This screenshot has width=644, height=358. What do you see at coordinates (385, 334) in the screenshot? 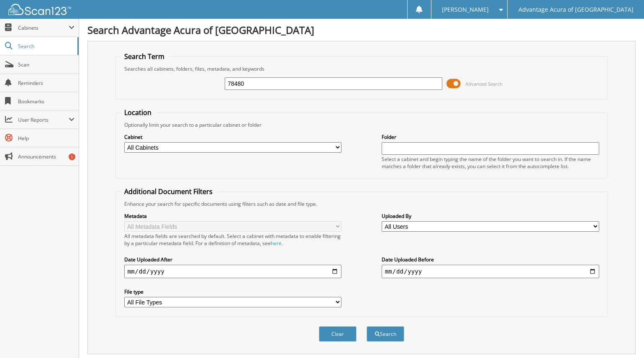
I see `button: Search` at bounding box center [385, 334].